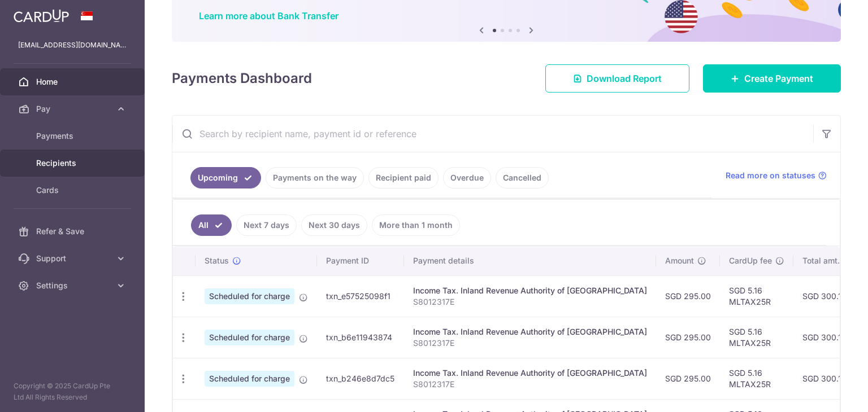  Describe the element at coordinates (73, 231) in the screenshot. I see `span: Refer & Save` at that location.